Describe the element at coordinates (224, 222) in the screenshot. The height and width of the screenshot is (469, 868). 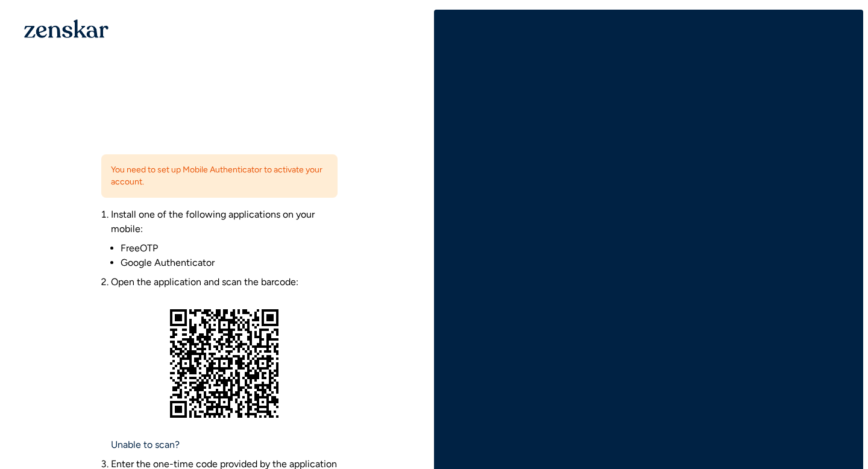
I see `p: Install one of the following applications on your mobile:` at that location.